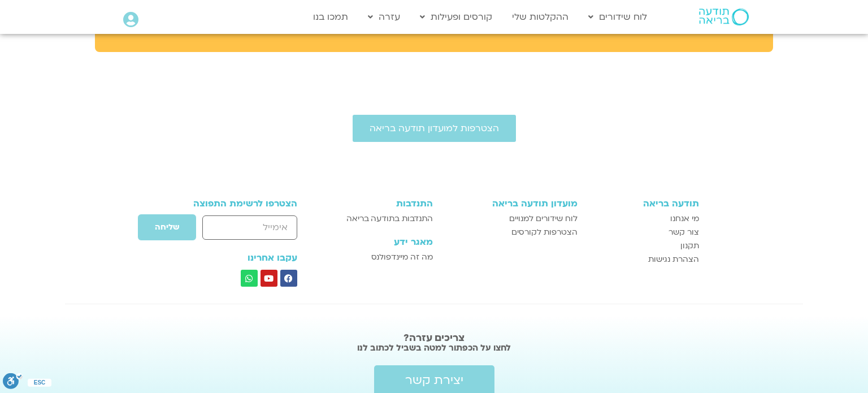  I want to click on a: לוח שידורים, so click(617, 17).